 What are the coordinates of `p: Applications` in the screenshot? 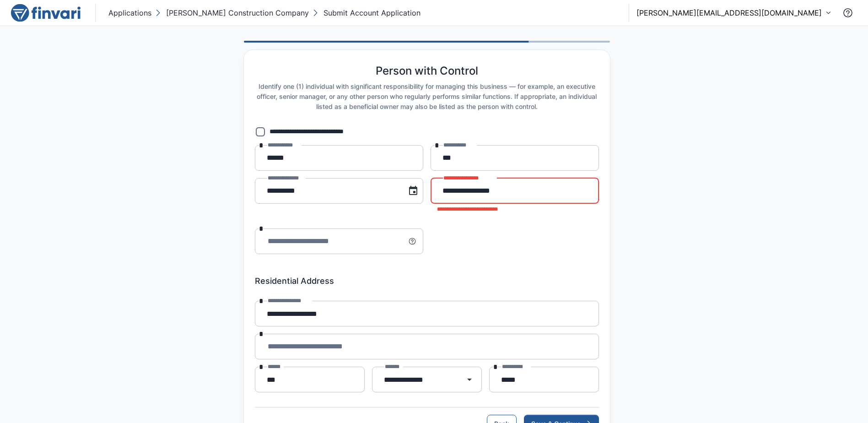 It's located at (130, 13).